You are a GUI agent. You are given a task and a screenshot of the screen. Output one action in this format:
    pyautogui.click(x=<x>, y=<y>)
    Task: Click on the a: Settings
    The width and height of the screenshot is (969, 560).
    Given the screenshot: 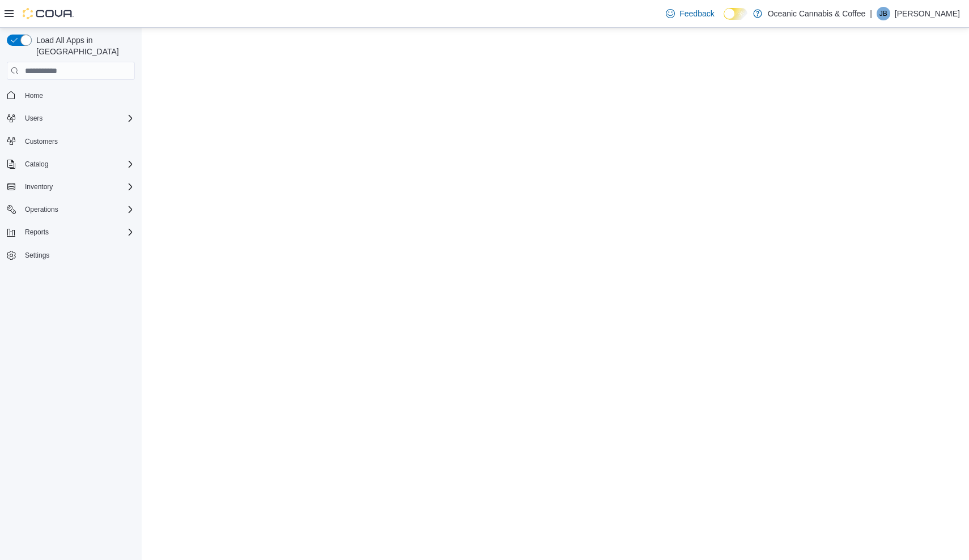 What is the action you would take?
    pyautogui.click(x=37, y=255)
    